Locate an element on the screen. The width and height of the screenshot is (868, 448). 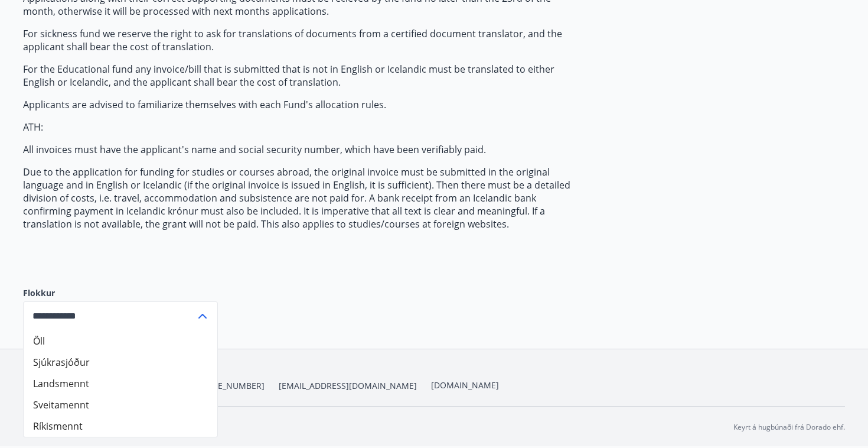
p: Applicants are advised to familiarize themselves with each Fund's allocation rules. is located at coordinates (302, 105).